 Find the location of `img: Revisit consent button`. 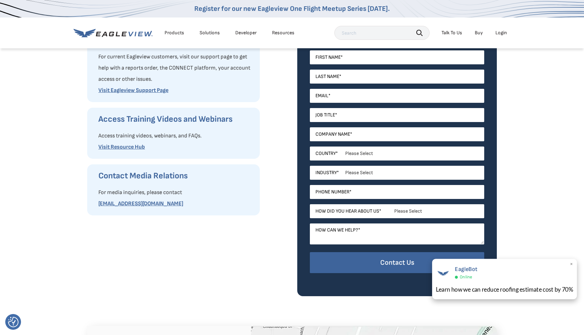

img: Revisit consent button is located at coordinates (13, 322).